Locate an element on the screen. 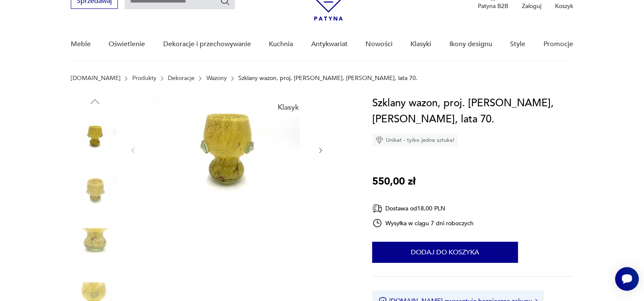  p: Koszyk is located at coordinates (564, 6).